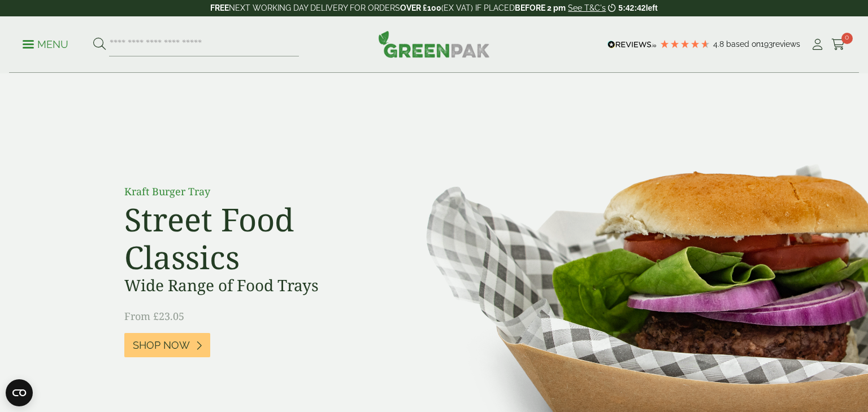  Describe the element at coordinates (847, 38) in the screenshot. I see `span: 0` at that location.